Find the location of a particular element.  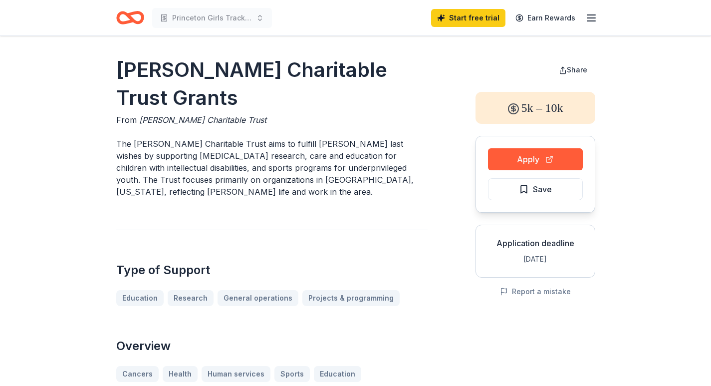

a: General operations is located at coordinates (258, 298).